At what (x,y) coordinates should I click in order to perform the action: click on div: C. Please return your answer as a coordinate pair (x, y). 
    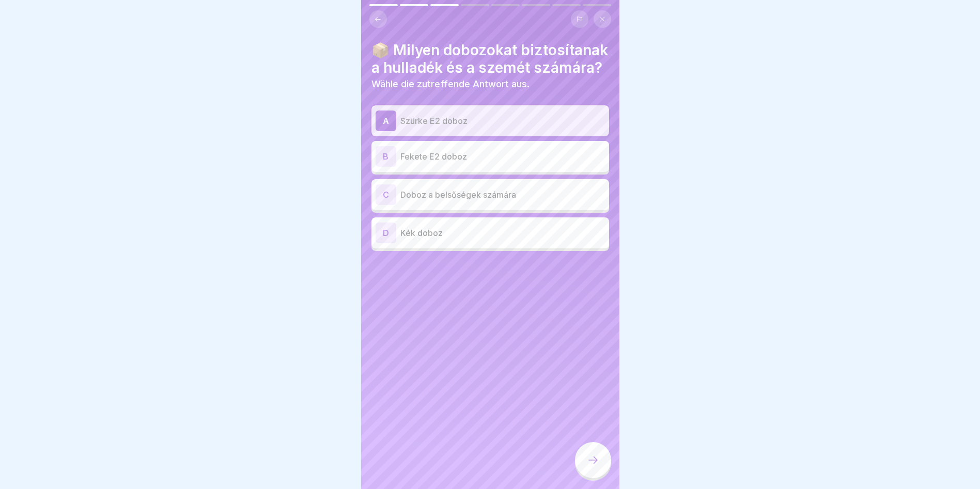
    Looking at the image, I should click on (386, 194).